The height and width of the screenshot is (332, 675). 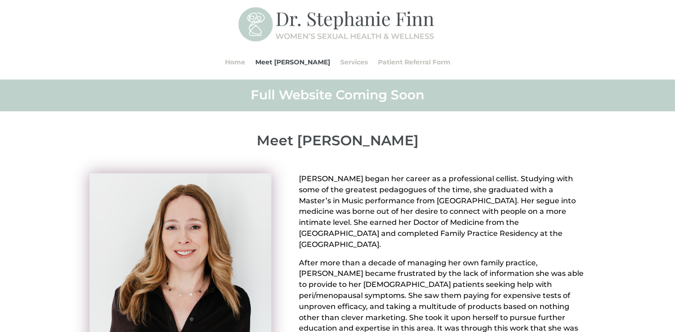 I want to click on a: Patient Referral Form, so click(x=414, y=62).